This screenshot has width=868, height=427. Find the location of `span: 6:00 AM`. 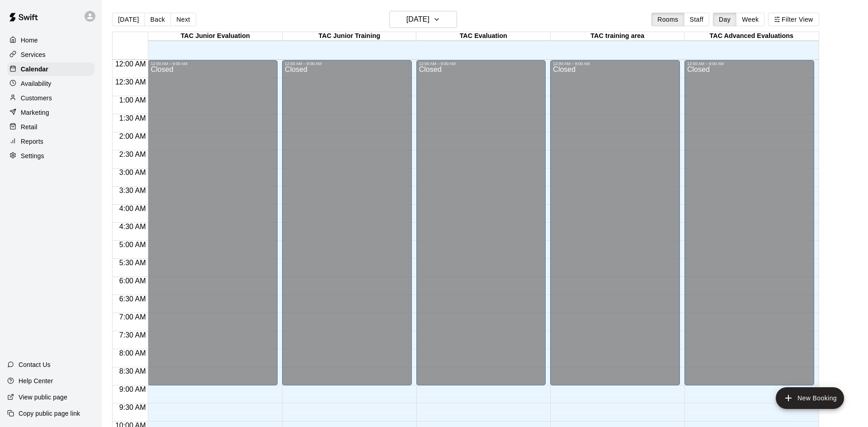

span: 6:00 AM is located at coordinates (132, 280).